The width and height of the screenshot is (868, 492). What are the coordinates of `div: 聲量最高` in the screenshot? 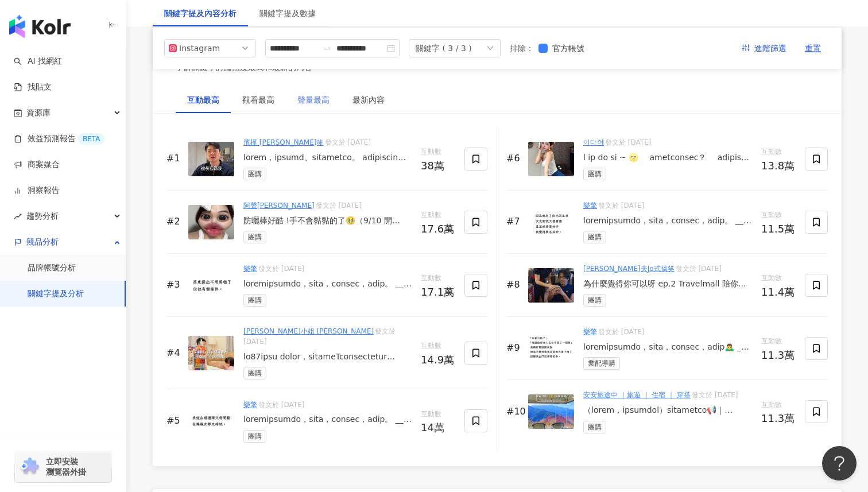 It's located at (314, 100).